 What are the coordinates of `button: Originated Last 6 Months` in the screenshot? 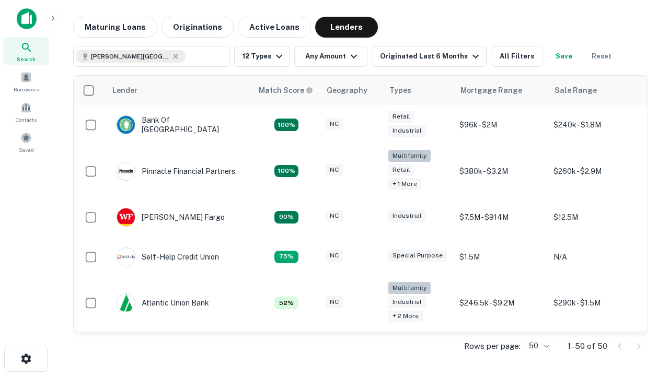 It's located at (429, 56).